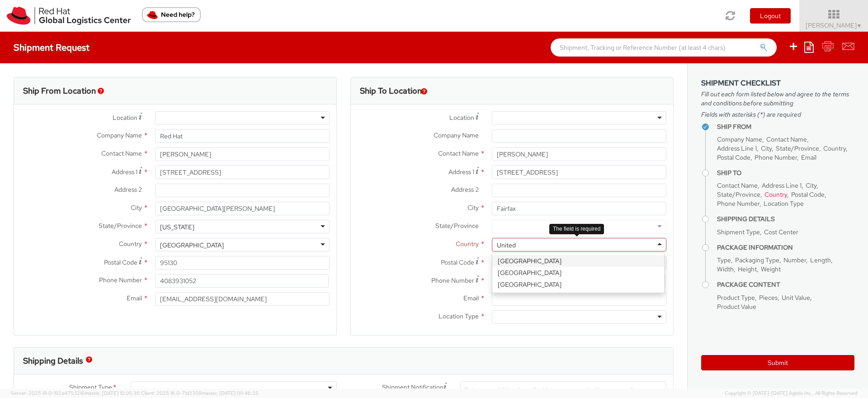  What do you see at coordinates (725, 269) in the screenshot?
I see `span: Width` at bounding box center [725, 269].